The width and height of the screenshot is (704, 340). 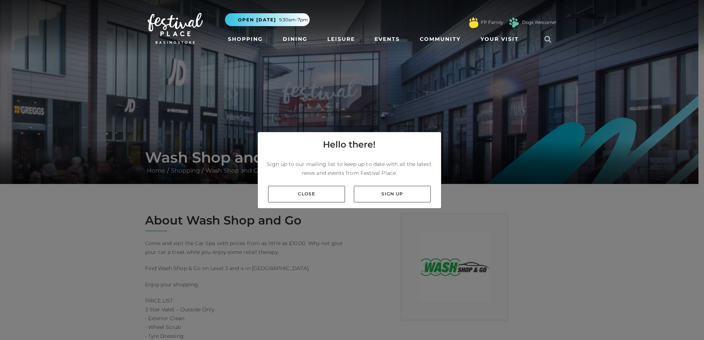 What do you see at coordinates (175, 28) in the screenshot?
I see `img: Festival Place Logo` at bounding box center [175, 28].